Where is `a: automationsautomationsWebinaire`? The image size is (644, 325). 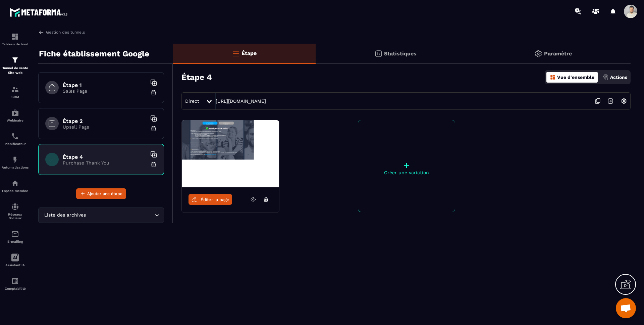
a: automationsautomationsWebinaire is located at coordinates (15, 115).